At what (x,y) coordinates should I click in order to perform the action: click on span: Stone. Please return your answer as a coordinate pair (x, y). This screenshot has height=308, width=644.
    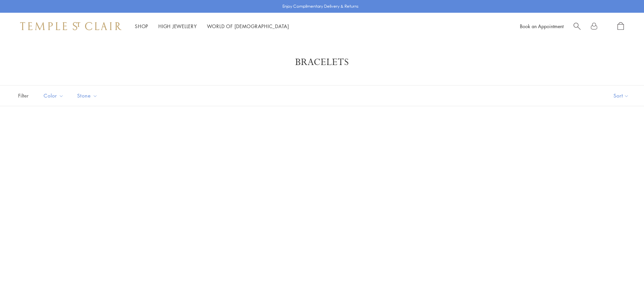
    Looking at the image, I should click on (88, 95).